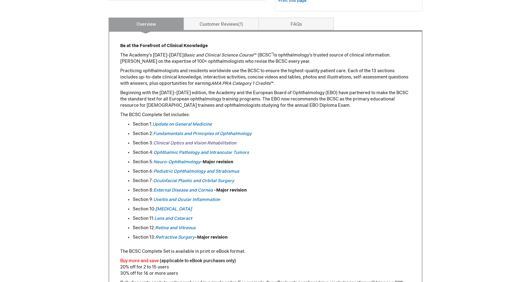 The width and height of the screenshot is (531, 282). Describe the element at coordinates (272, 228) in the screenshot. I see `li: Section 12:` at that location.